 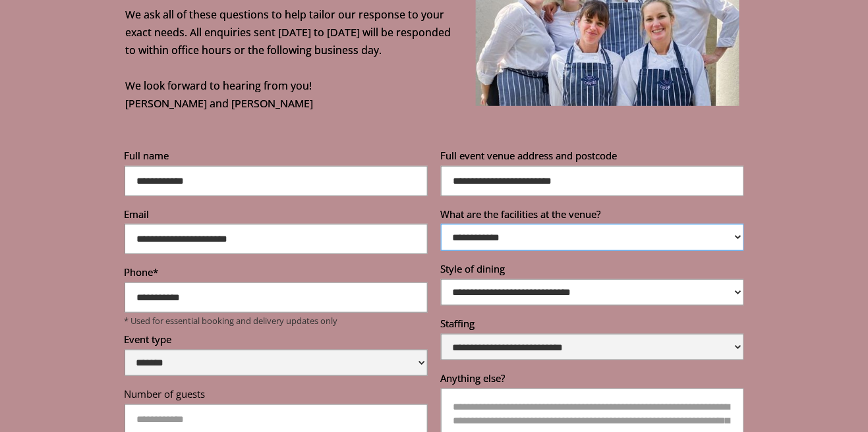 I want to click on label: Style of dining, so click(x=593, y=271).